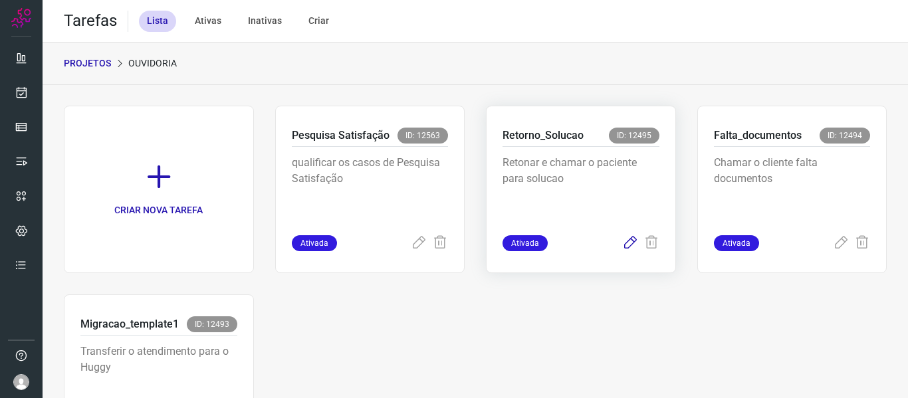  What do you see at coordinates (130, 324) in the screenshot?
I see `p: Migracao_template1` at bounding box center [130, 324].